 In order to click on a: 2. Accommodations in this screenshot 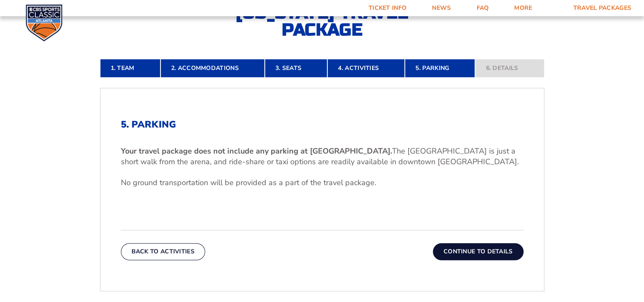, I will do `click(212, 68)`.